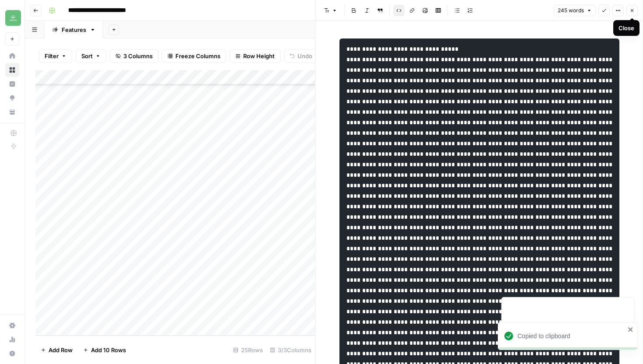 The width and height of the screenshot is (643, 364). Describe the element at coordinates (108, 350) in the screenshot. I see `span: Add 10 Rows` at that location.